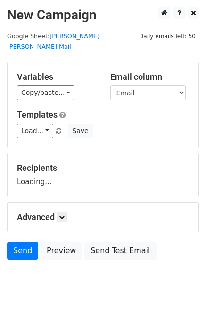 This screenshot has width=206, height=322. Describe the element at coordinates (37, 114) in the screenshot. I see `a: Templates` at that location.